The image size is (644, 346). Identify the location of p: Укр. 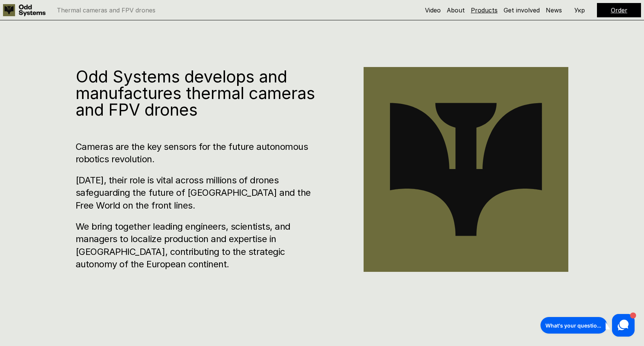
(579, 10).